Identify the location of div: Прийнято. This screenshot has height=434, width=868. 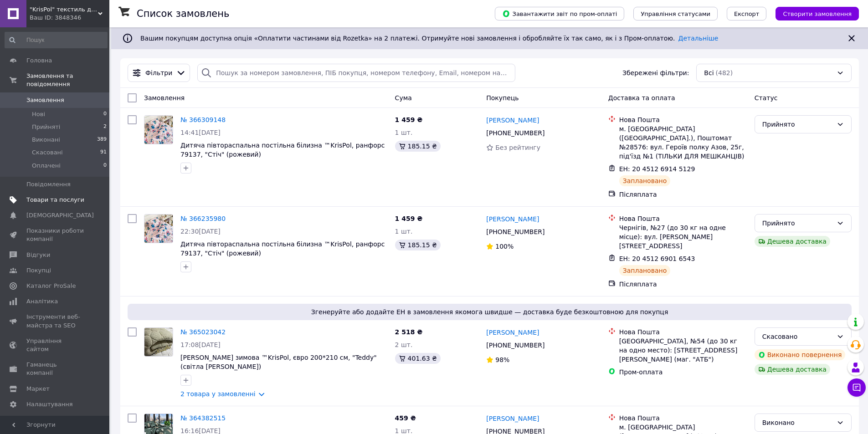
(798, 223).